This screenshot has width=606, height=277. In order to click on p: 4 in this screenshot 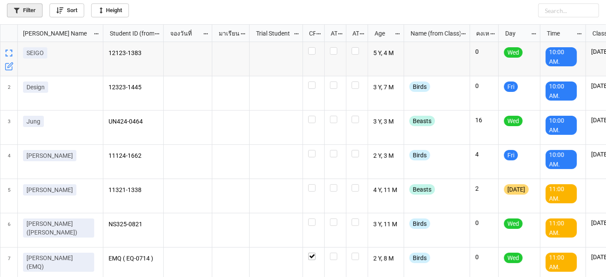, I will do `click(484, 154)`.